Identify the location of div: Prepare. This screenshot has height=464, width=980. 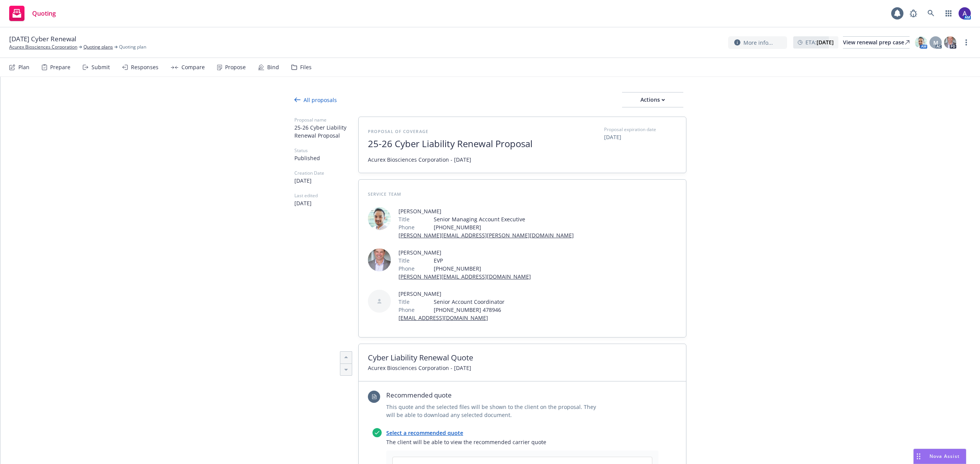
(60, 67).